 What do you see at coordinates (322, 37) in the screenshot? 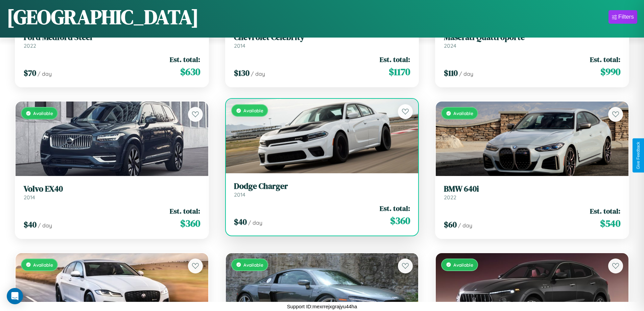
I see `h3: Chevrolet Celebrity` at bounding box center [322, 37].